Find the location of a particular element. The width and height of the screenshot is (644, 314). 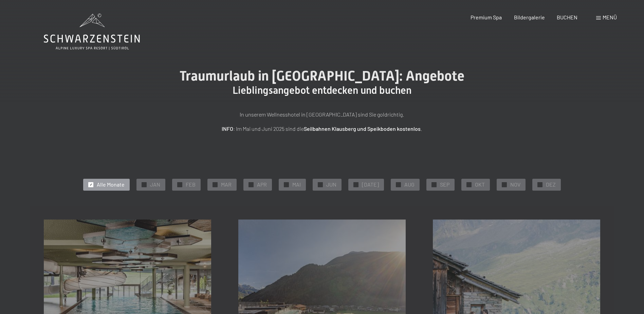

span: MAR is located at coordinates (226, 184).